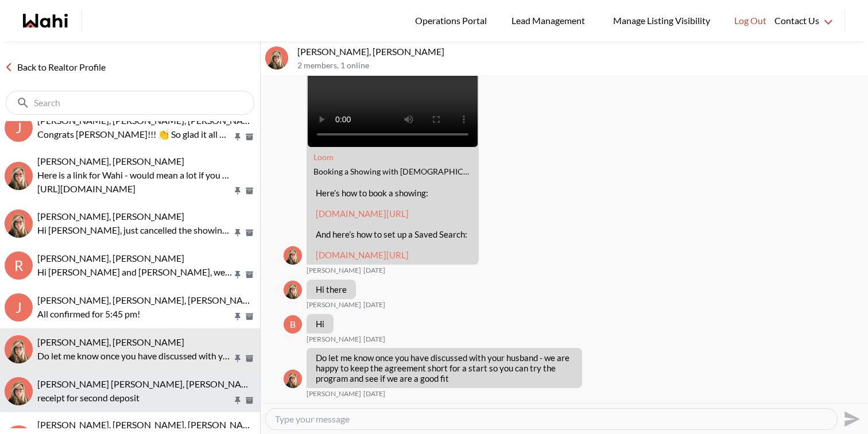  What do you see at coordinates (131, 103) in the screenshot?
I see `input: Search` at bounding box center [131, 103].